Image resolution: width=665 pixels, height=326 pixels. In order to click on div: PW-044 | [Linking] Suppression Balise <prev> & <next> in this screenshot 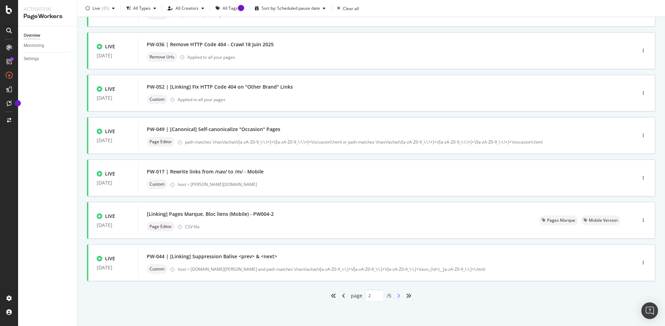, I will do `click(212, 257)`.